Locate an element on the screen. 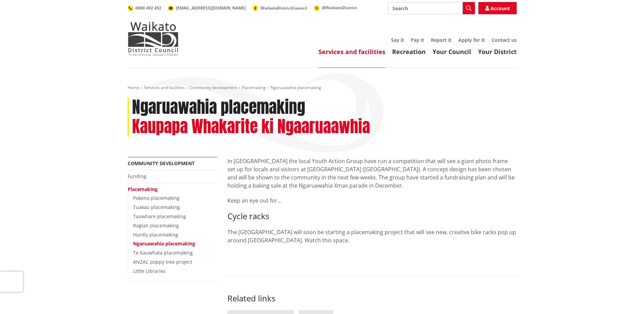 The height and width of the screenshot is (314, 644). a: Pokeno placemaking is located at coordinates (156, 198).